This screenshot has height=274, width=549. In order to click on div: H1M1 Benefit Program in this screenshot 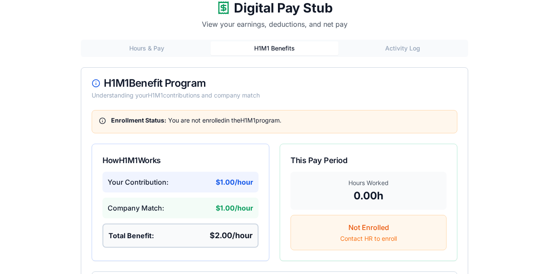, I will do `click(274, 83)`.